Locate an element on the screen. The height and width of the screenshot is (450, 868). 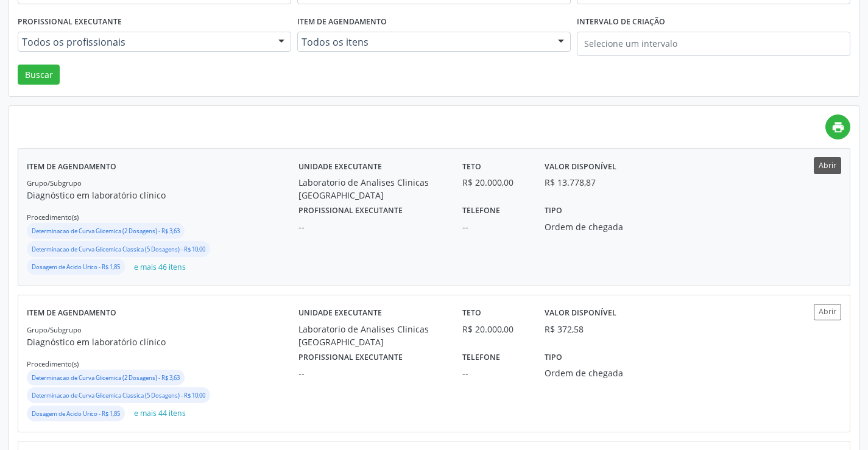
span: Todos os itens is located at coordinates (424, 42).